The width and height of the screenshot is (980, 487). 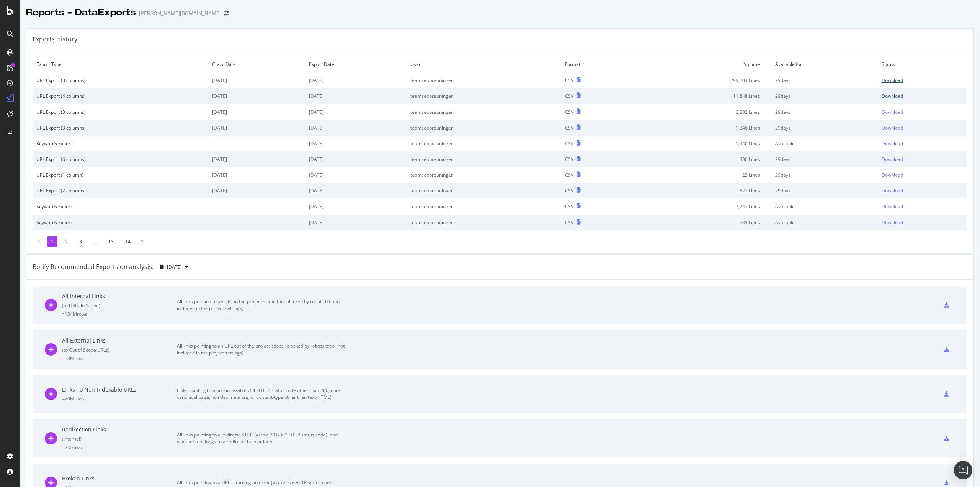 I want to click on div: ( Internal ), so click(x=120, y=438).